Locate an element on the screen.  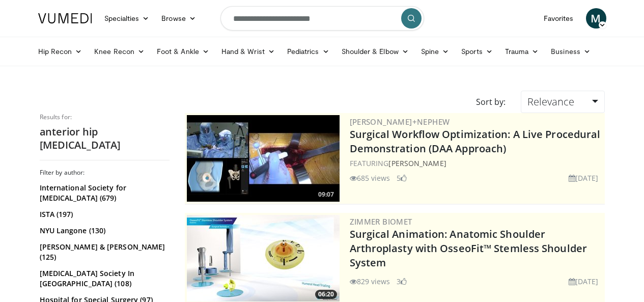
input: Search topics, interventions is located at coordinates (322, 18).